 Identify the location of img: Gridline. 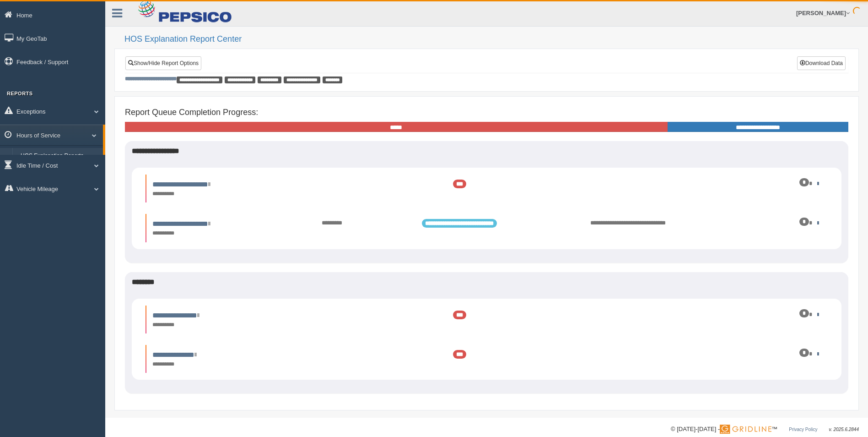
(746, 429).